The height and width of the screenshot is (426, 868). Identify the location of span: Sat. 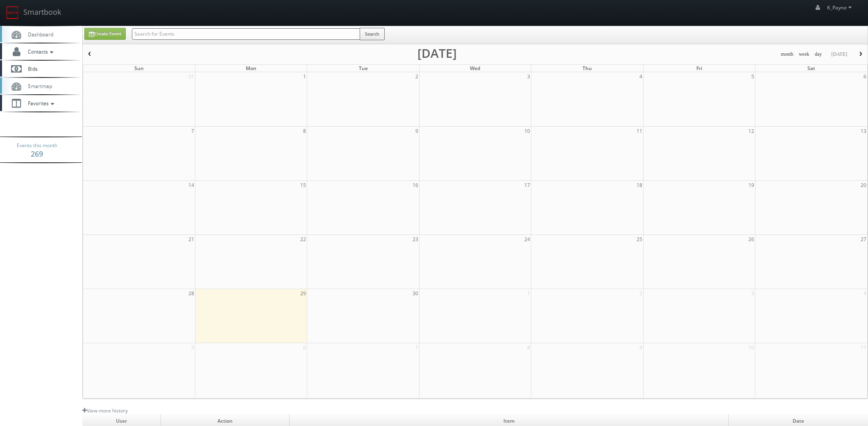
(811, 68).